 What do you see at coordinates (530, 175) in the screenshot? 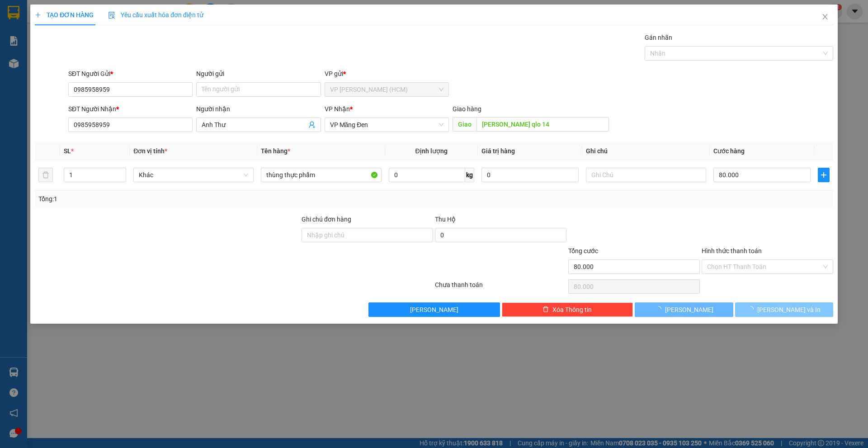
I see `input: 0` at bounding box center [530, 175].